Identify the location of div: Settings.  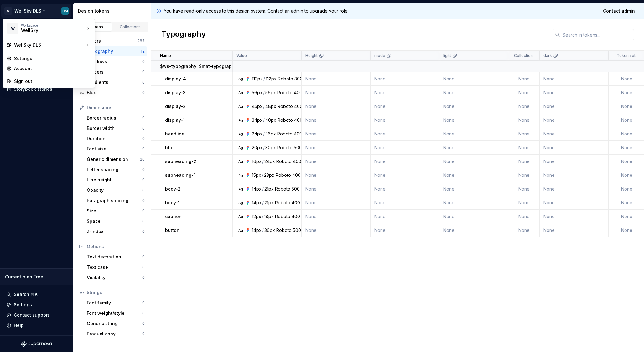
(52, 59).